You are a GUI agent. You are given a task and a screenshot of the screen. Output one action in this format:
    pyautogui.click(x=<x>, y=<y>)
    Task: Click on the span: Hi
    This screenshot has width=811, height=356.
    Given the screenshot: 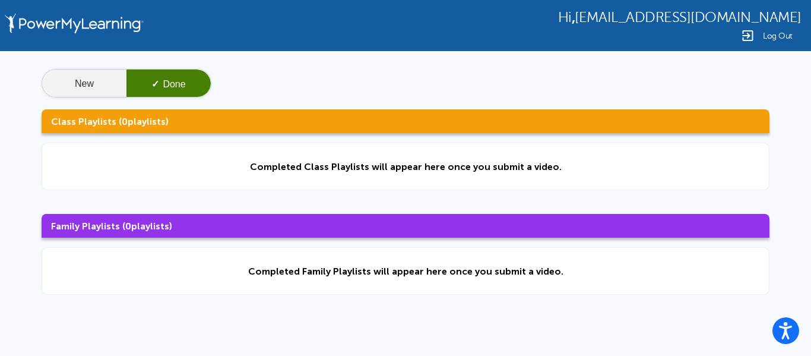 What is the action you would take?
    pyautogui.click(x=565, y=17)
    